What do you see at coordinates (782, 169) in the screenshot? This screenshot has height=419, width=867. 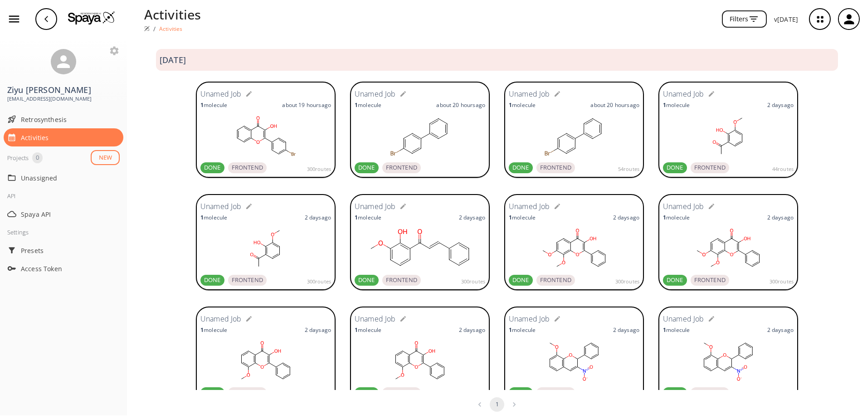 I see `span: 44 routes` at bounding box center [782, 169].